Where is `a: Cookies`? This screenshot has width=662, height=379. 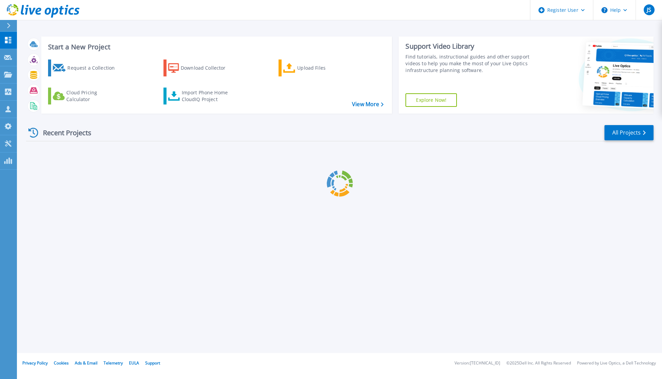
a: Cookies is located at coordinates (61, 363).